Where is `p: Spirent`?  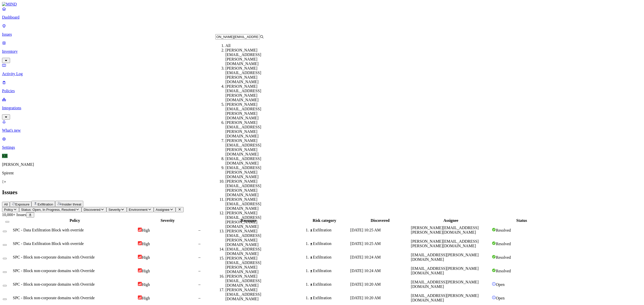
p: Spirent is located at coordinates (322, 173).